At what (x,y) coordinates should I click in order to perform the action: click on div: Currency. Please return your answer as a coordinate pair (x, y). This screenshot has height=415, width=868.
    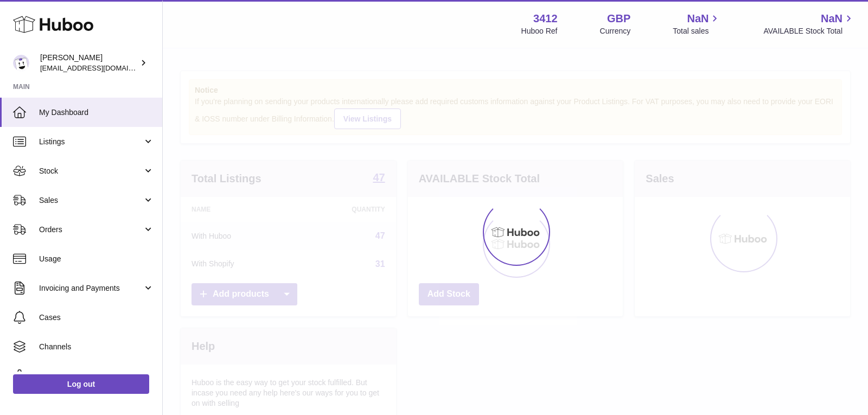
    Looking at the image, I should click on (615, 31).